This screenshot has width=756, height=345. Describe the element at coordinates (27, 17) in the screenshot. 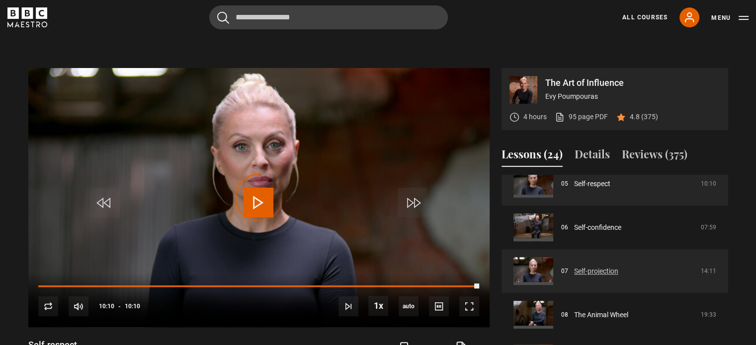

I see `a: BBC Maestro` at that location.